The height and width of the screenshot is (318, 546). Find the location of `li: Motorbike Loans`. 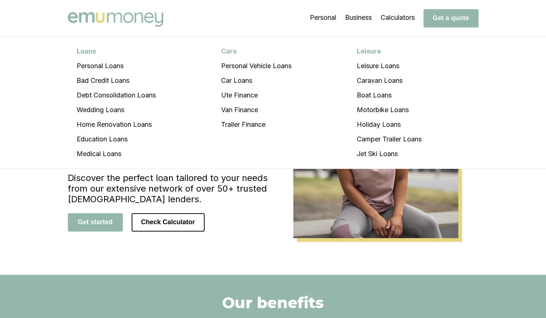

li: Motorbike Loans is located at coordinates (389, 110).